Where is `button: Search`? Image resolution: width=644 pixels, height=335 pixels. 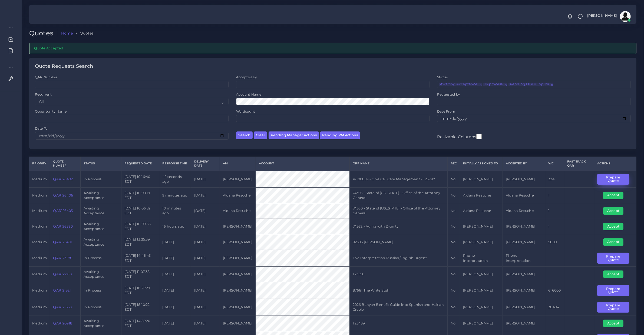 button: Search is located at coordinates (244, 135).